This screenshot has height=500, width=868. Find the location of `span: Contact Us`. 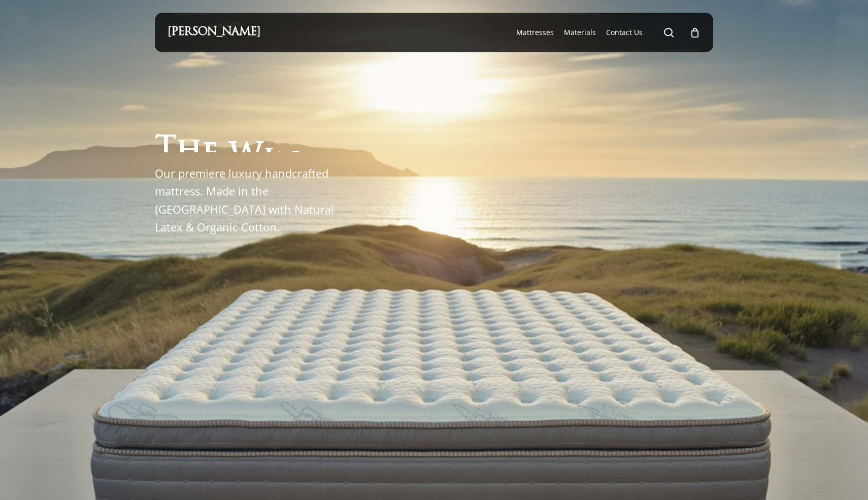

span: Contact Us is located at coordinates (624, 32).